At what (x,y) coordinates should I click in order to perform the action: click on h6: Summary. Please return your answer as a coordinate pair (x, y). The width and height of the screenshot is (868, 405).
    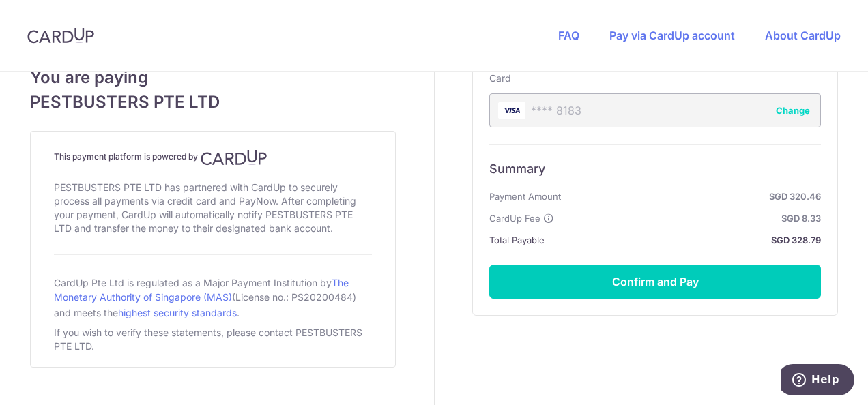
    Looking at the image, I should click on (655, 170).